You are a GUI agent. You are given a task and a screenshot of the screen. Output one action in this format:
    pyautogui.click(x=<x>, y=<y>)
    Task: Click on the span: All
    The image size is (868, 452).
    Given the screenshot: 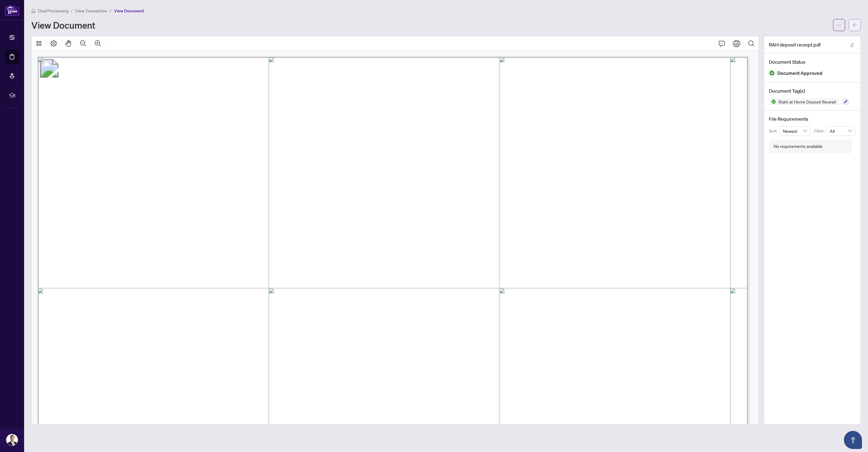 What is the action you would take?
    pyautogui.click(x=841, y=131)
    